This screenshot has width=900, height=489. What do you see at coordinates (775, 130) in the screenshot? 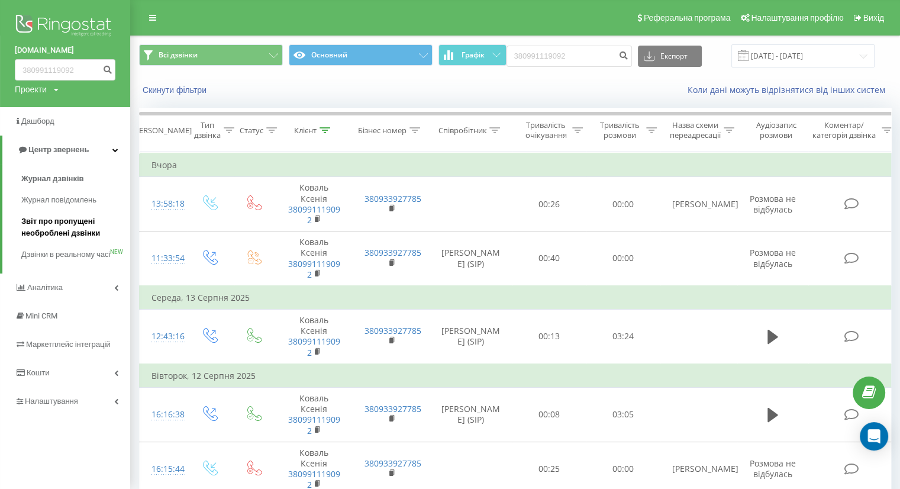
I see `div: Аудіозапис розмови` at bounding box center [775, 130].